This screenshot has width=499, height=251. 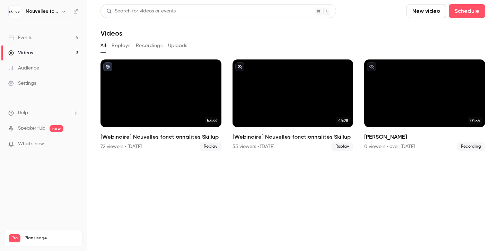 I want to click on button: Schedule, so click(x=466, y=11).